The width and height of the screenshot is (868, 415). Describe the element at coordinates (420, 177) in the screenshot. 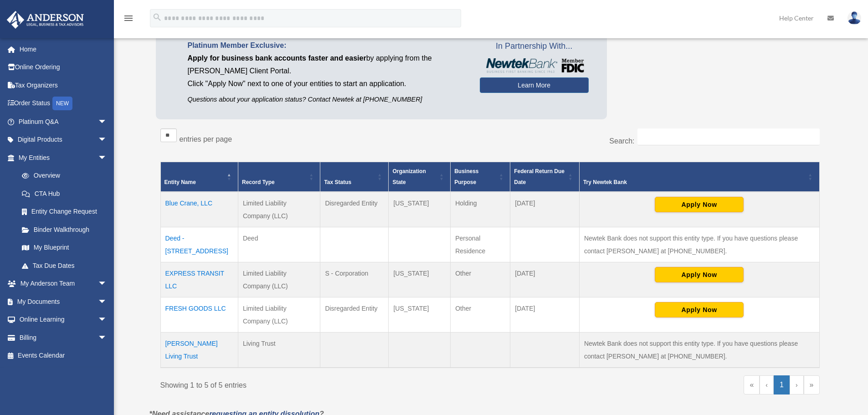

I see `th: Organization State: Activate to sort` at that location.